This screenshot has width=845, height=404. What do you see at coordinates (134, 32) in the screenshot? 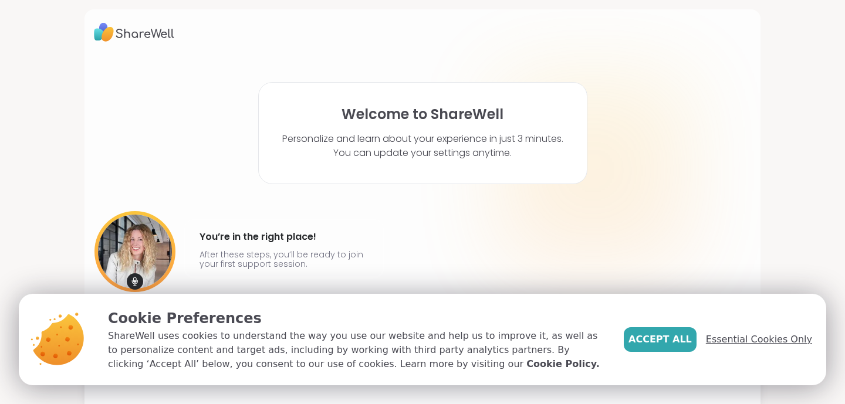
I see `img: ShareWell Logo` at bounding box center [134, 32].